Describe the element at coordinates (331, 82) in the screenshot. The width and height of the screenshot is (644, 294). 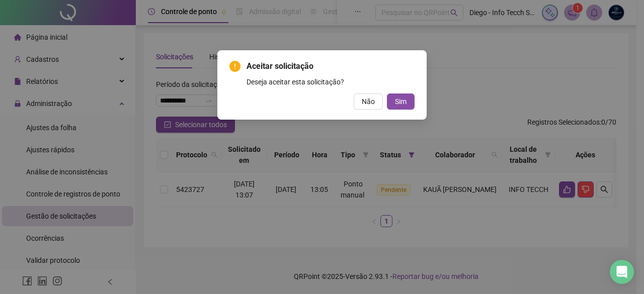
I see `div: Deseja aceitar esta solicitação?` at that location.